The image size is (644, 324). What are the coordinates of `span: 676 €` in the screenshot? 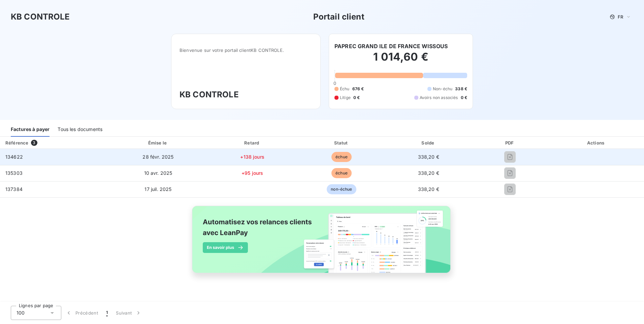 It's located at (358, 89).